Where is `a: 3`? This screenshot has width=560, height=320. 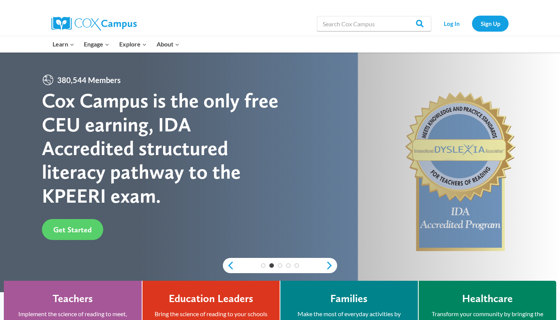
a: 3 is located at coordinates (280, 265).